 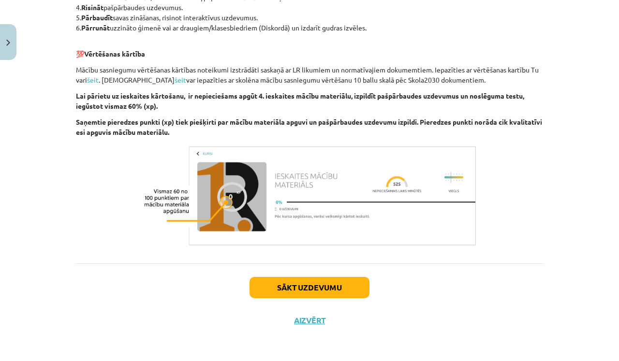 What do you see at coordinates (115, 54) in the screenshot?
I see `b: Vērtēšanas kārtība` at bounding box center [115, 54].